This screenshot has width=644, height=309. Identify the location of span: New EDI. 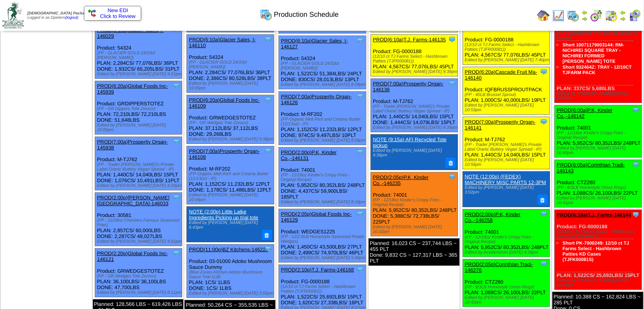
(118, 10).